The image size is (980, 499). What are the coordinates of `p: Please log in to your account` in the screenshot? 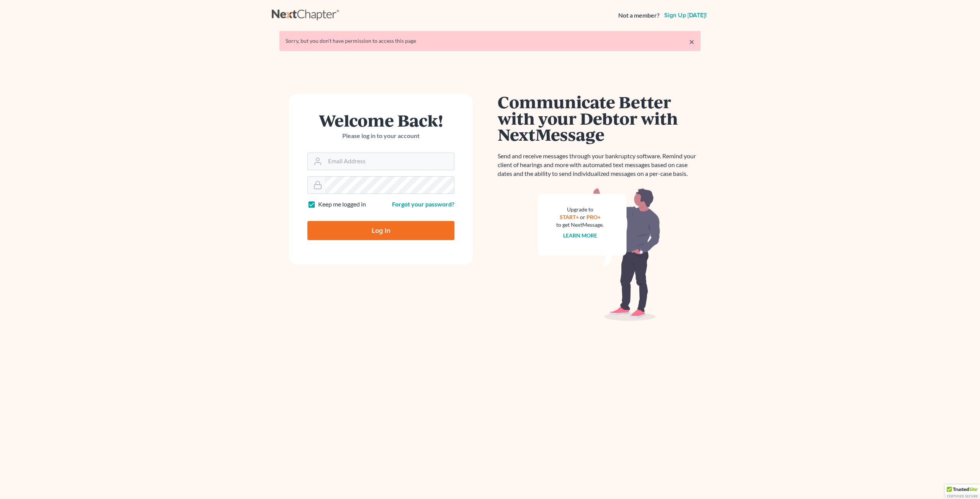 It's located at (381, 136).